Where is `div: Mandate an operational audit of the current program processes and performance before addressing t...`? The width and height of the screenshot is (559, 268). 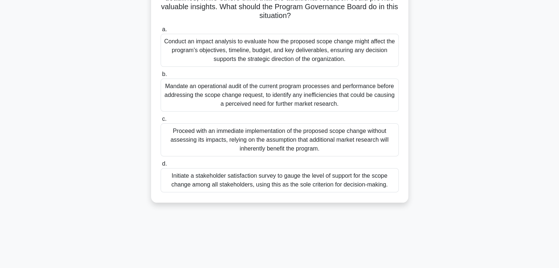
div: Mandate an operational audit of the current program processes and performance before addressing t... is located at coordinates (280, 95).